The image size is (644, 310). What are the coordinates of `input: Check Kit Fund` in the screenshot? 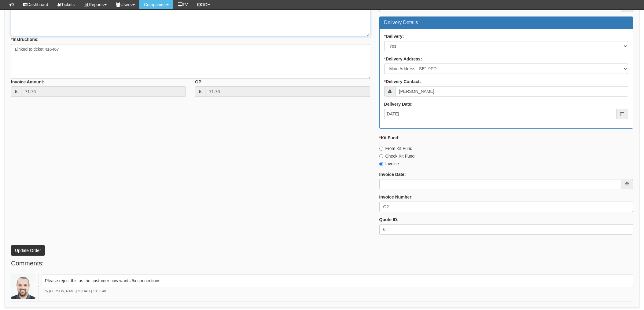 It's located at (381, 157).